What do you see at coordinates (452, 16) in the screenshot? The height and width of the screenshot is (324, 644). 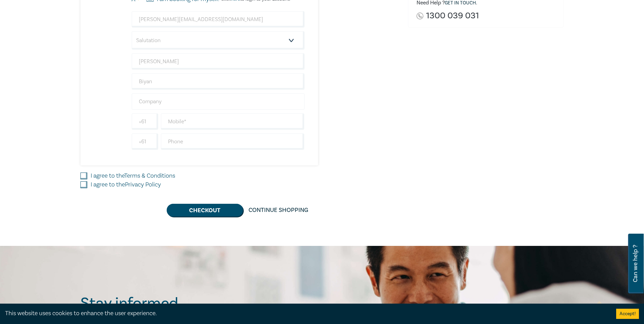 I see `a: 1300 039 031` at bounding box center [452, 16].